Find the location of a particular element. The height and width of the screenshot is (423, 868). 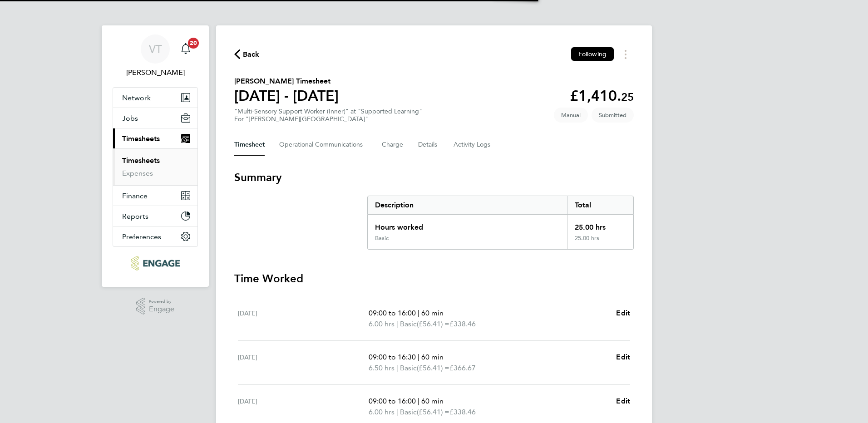

span: Network is located at coordinates (136, 97).